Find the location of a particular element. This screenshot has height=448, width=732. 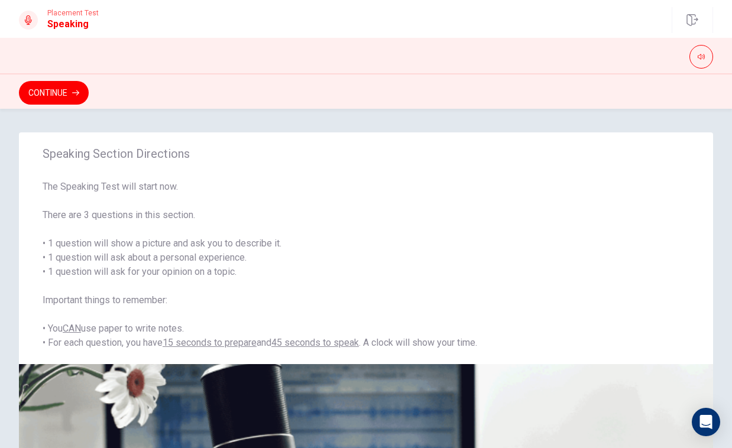

div: Open Intercom Messenger is located at coordinates (706, 422).